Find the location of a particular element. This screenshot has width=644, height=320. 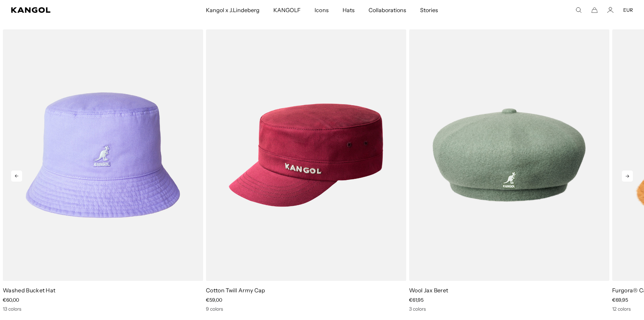

img: Washed Bucket Hat is located at coordinates (103, 155).